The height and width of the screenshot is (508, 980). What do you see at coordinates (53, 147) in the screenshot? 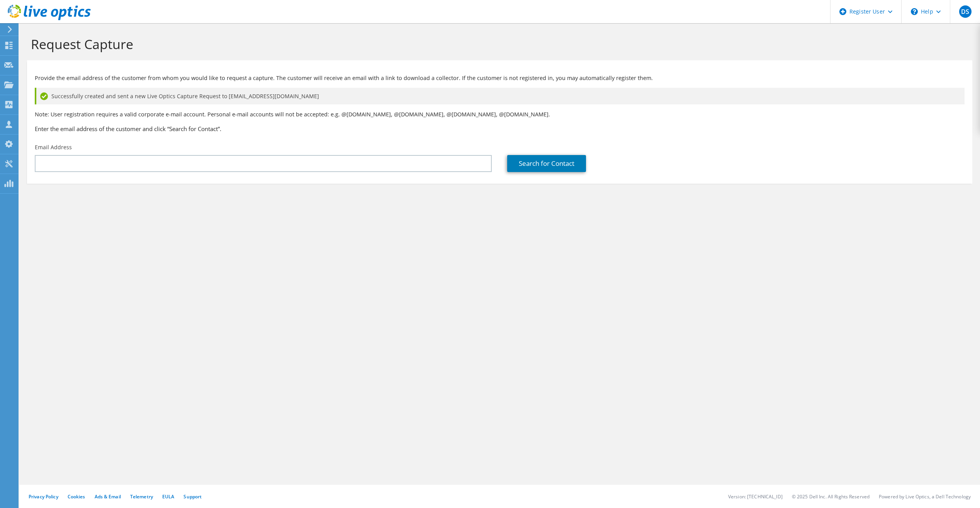
I see `label: Email Address` at bounding box center [53, 147].